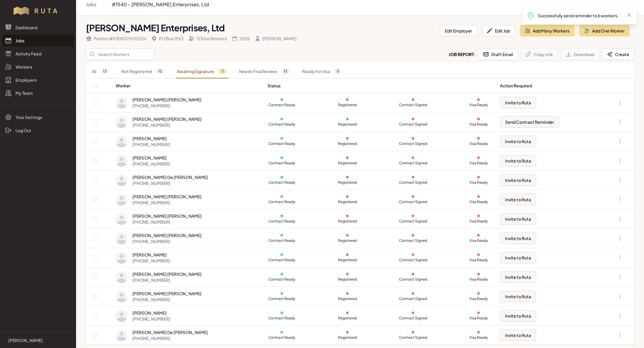 This screenshot has height=348, width=644. What do you see at coordinates (579, 15) in the screenshot?
I see `p: Successfully send reminder to 6 workers.` at bounding box center [579, 15].